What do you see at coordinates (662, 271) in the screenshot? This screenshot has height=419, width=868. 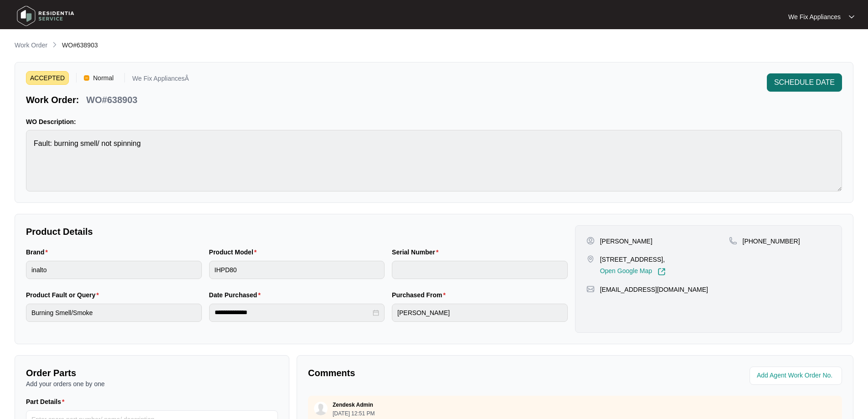 I see `img: Link-External` at bounding box center [662, 271].